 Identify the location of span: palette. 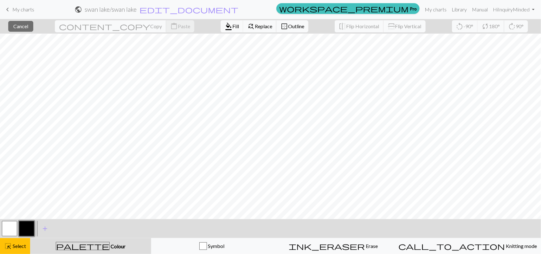
(83, 246).